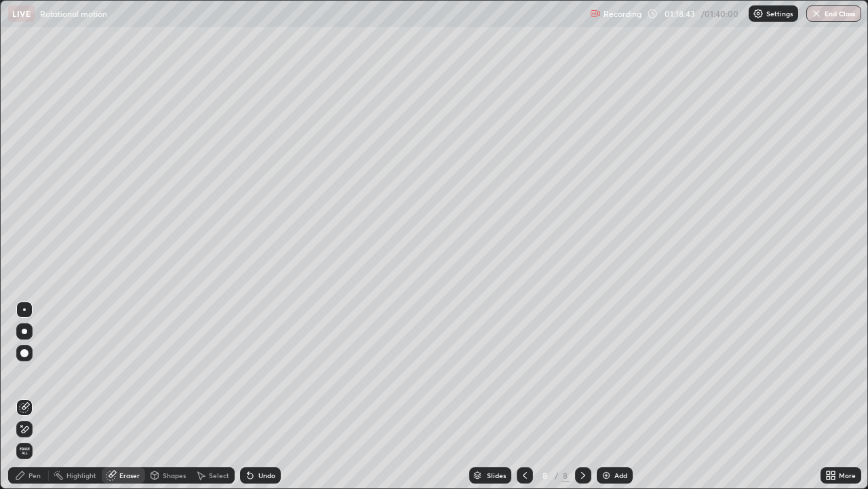 The width and height of the screenshot is (868, 489). I want to click on div: More, so click(848, 475).